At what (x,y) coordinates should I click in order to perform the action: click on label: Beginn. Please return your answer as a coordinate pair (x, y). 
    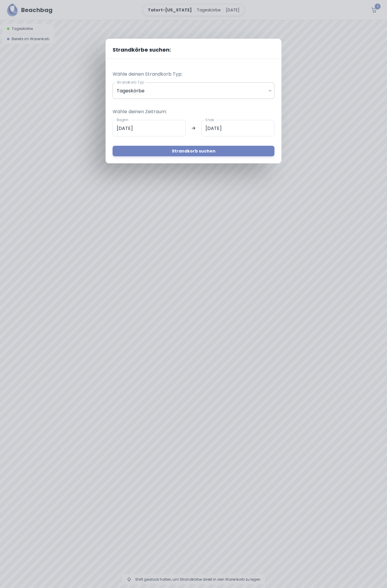
    Looking at the image, I should click on (123, 119).